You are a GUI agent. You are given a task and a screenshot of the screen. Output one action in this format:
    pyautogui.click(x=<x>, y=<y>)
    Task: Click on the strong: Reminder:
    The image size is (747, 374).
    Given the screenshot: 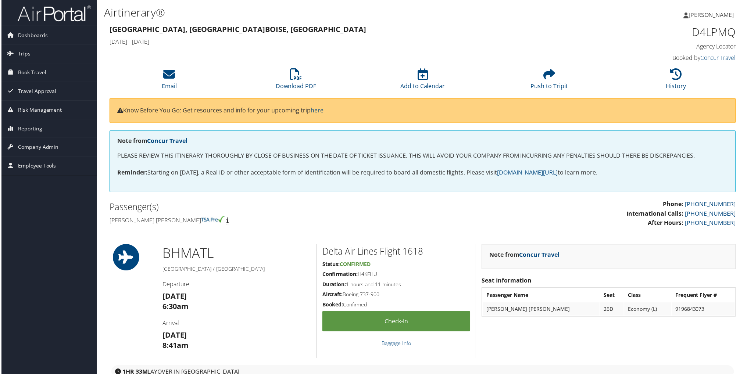 What is the action you would take?
    pyautogui.click(x=131, y=173)
    